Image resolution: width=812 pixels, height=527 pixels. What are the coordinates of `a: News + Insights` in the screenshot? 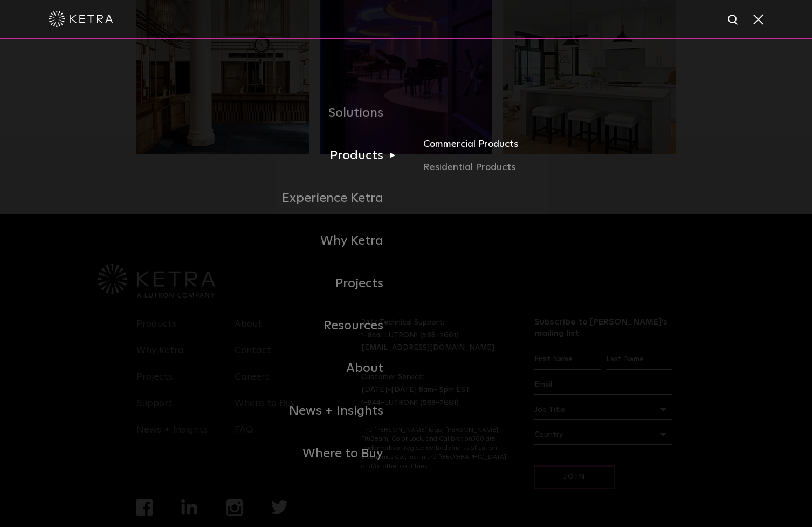 It's located at (271, 411).